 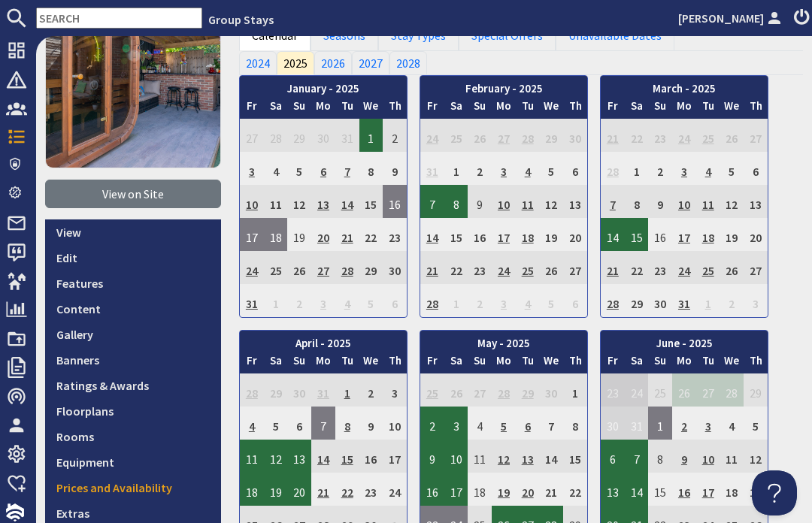 What do you see at coordinates (133, 309) in the screenshot?
I see `a: Content` at bounding box center [133, 309].